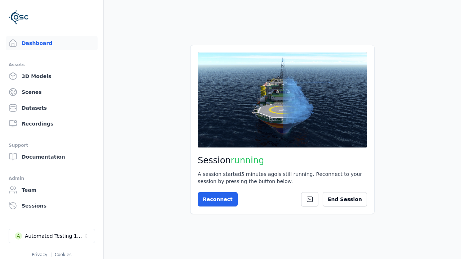 The width and height of the screenshot is (461, 259). I want to click on img: Logo, so click(19, 17).